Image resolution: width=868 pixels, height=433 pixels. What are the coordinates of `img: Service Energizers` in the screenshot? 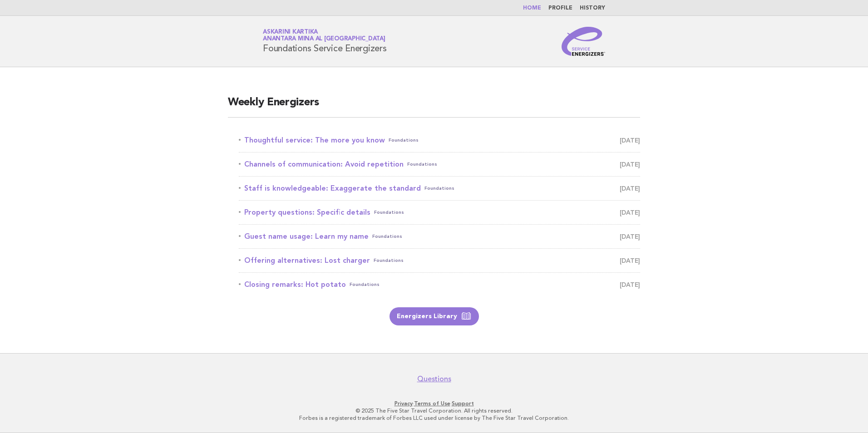 It's located at (583, 42).